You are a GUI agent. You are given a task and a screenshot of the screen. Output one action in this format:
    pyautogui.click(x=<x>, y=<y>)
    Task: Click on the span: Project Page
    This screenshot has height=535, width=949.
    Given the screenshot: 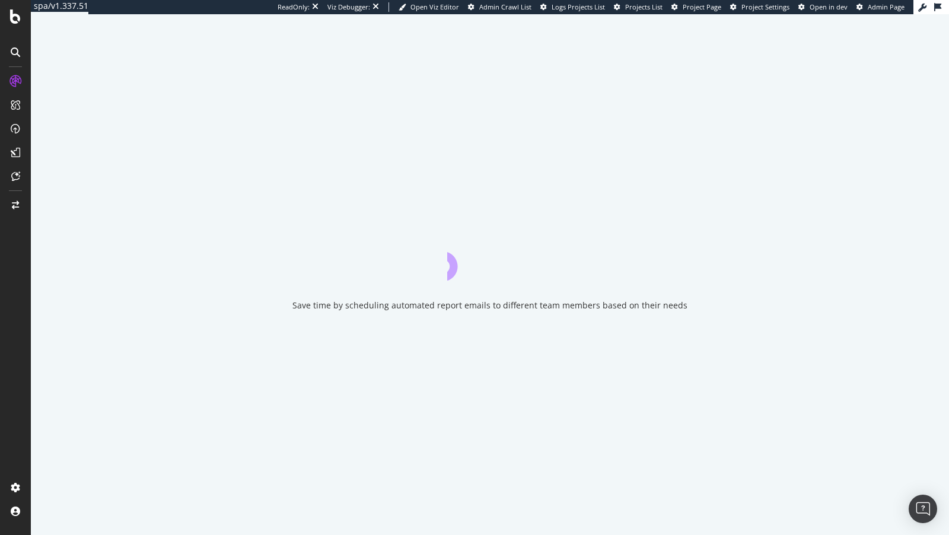 What is the action you would take?
    pyautogui.click(x=702, y=7)
    